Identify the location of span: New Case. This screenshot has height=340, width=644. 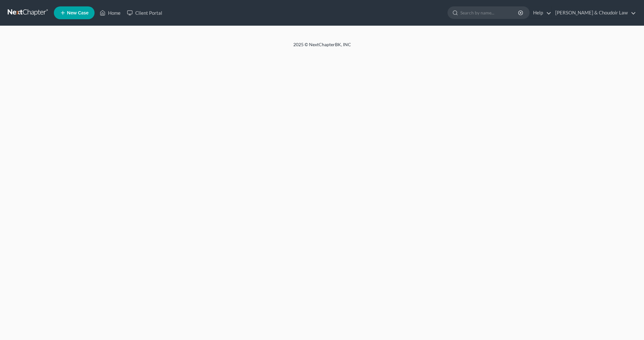
(78, 13).